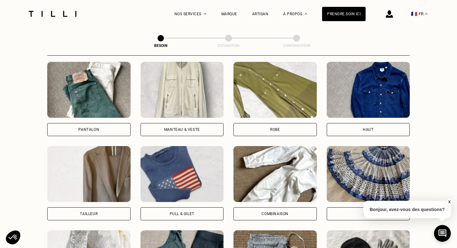 Image resolution: width=457 pixels, height=248 pixels. Describe the element at coordinates (296, 46) in the screenshot. I see `div: Confirmation` at that location.